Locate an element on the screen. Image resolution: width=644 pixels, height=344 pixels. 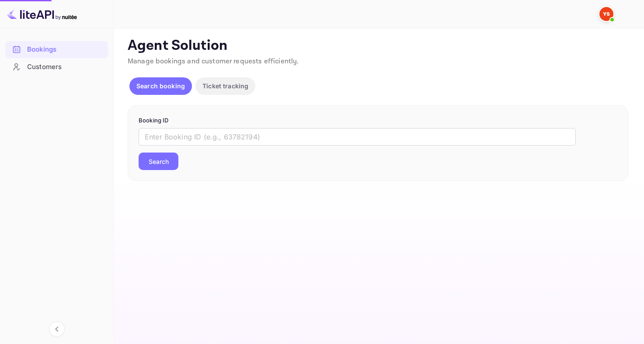
button: Collapse navigation is located at coordinates (57, 328).